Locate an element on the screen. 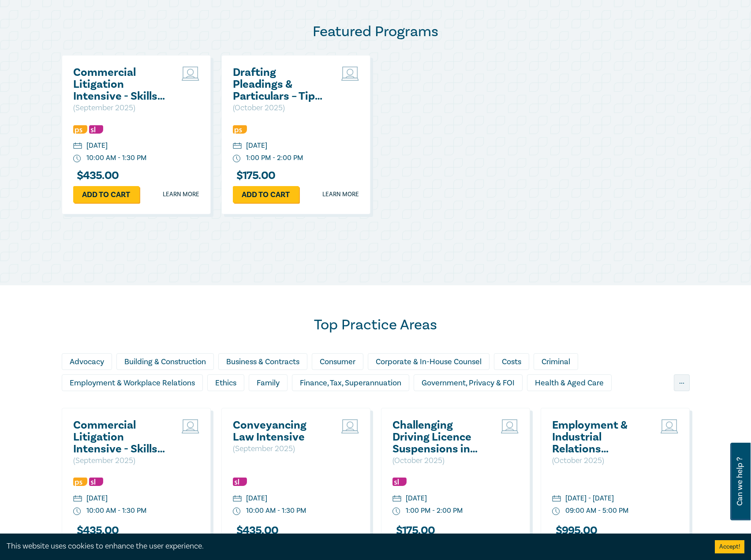 This screenshot has width=751, height=560. div: Family is located at coordinates (268, 383).